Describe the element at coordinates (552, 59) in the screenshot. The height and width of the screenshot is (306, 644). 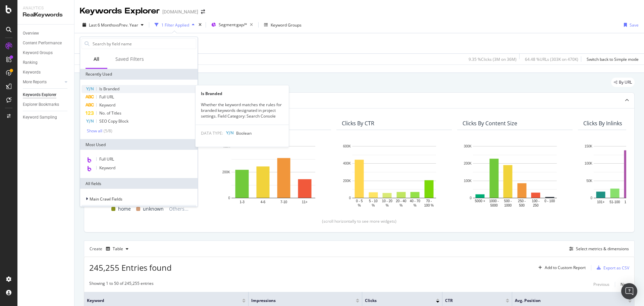
I see `div: 64.48 % URLs ( 303K on 470K )` at that location.